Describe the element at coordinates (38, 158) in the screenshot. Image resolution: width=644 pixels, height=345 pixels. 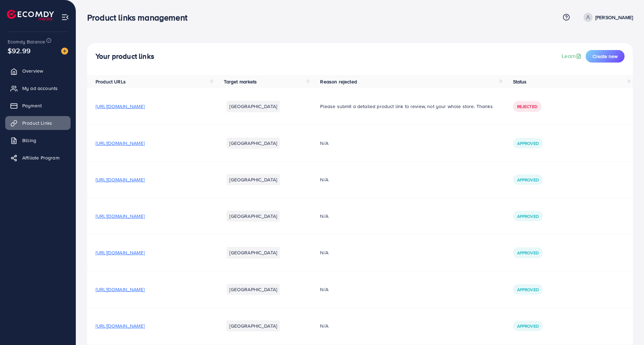
I see `a: Affiliate Program` at that location.